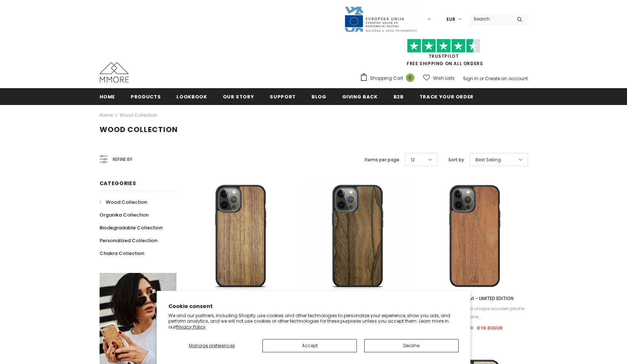 Image resolution: width=627 pixels, height=364 pixels. Describe the element at coordinates (124, 215) in the screenshot. I see `a: Organika Collection` at that location.